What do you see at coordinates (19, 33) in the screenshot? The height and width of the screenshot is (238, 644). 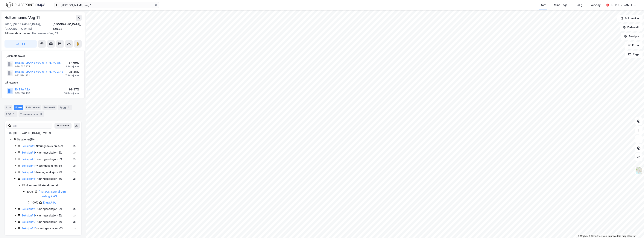 I see `span: Tilhørende adresser:` at bounding box center [19, 33].